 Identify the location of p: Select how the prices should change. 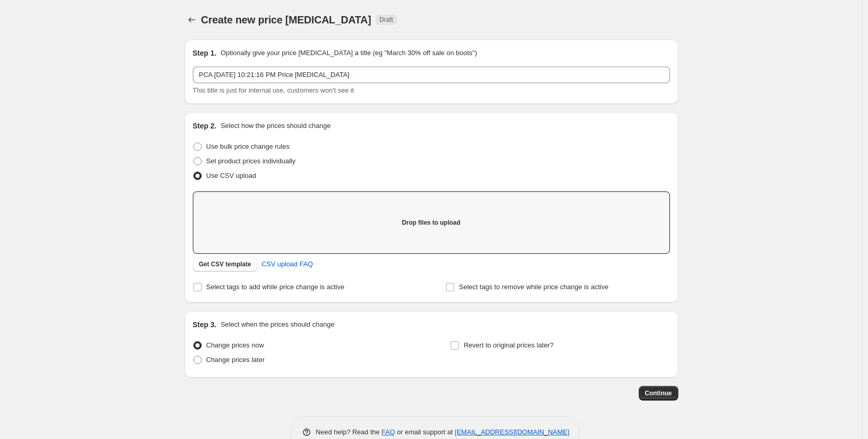
(276, 126).